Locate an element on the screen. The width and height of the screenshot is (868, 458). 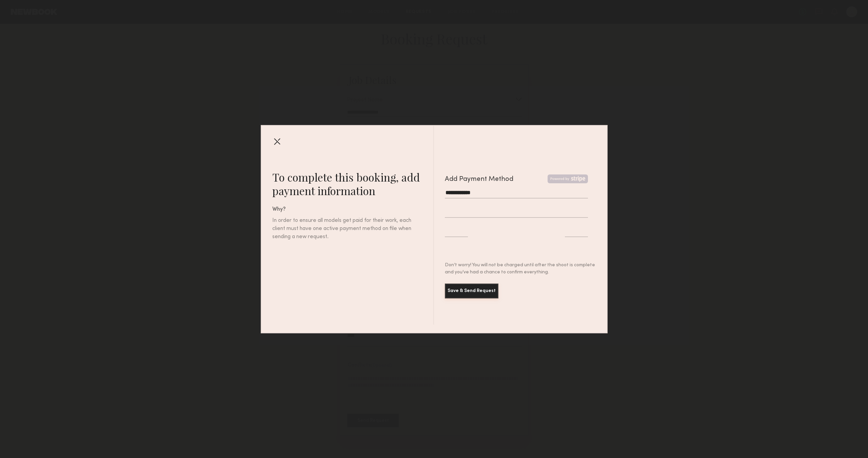
div: Why? is located at coordinates (353, 209).